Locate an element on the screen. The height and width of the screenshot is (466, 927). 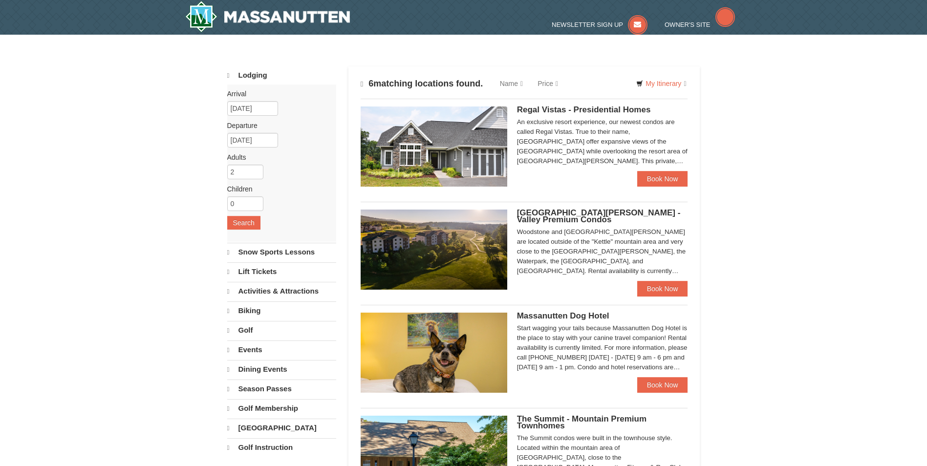
button: Search is located at coordinates (244, 223).